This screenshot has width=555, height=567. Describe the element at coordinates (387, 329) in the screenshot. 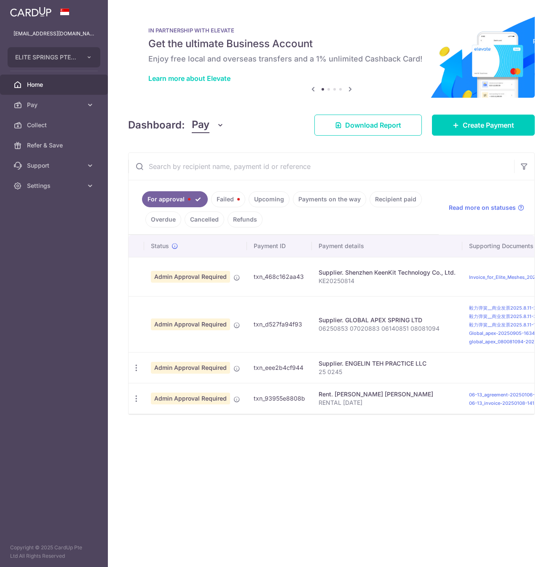

I see `p: 06250853 07020883 06140851 08081094` at that location.